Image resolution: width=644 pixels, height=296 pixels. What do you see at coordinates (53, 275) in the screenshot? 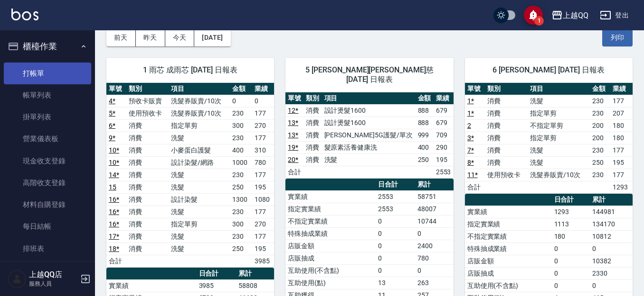
I see `h5: 上越QQ店` at bounding box center [53, 275].